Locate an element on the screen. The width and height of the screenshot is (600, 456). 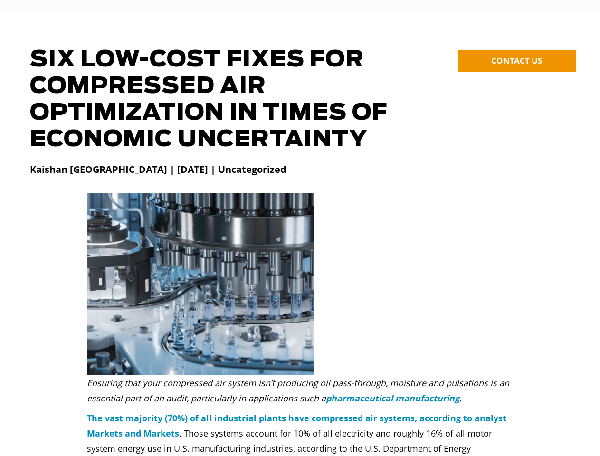
span: CONTACT US is located at coordinates (517, 60).